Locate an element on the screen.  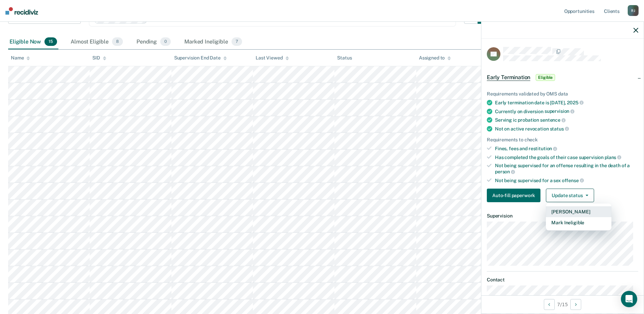
div: Last Viewed is located at coordinates (272, 57).